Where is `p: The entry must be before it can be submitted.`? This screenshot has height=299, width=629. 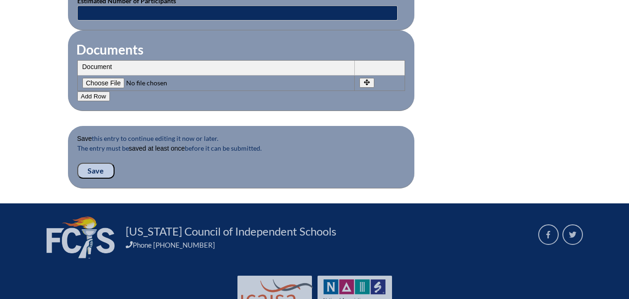
p: The entry must be before it can be submitted. is located at coordinates (241, 153).